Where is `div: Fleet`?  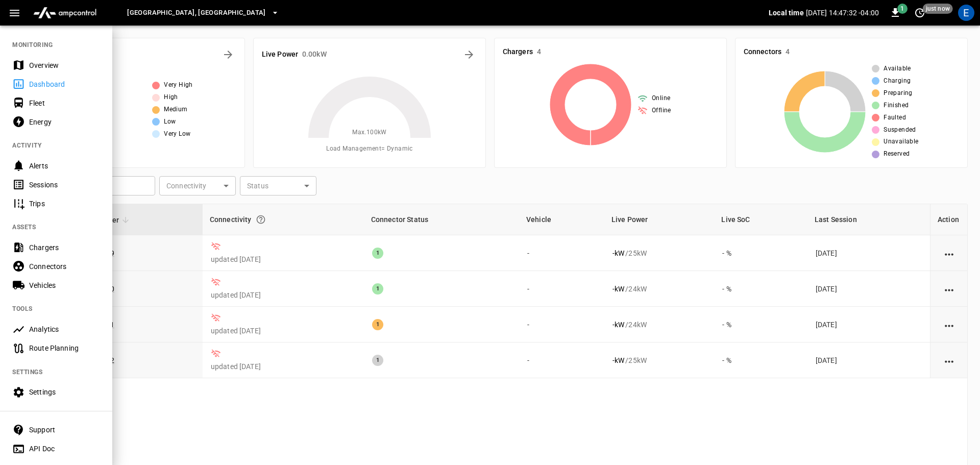 div: Fleet is located at coordinates (64, 103).